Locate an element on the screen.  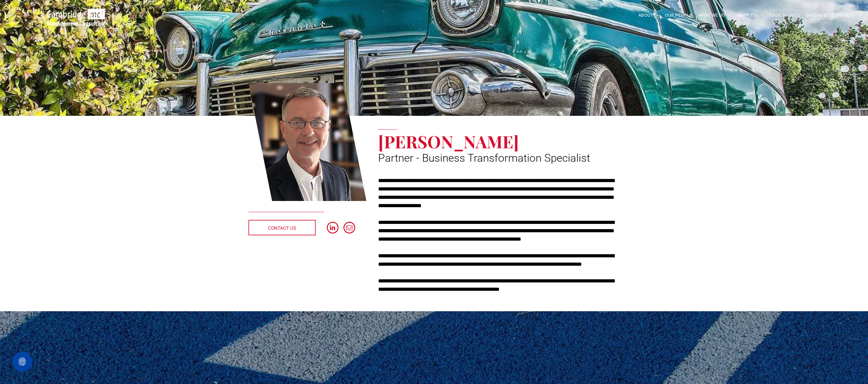
img: Go to Homepage is located at coordinates (76, 17).